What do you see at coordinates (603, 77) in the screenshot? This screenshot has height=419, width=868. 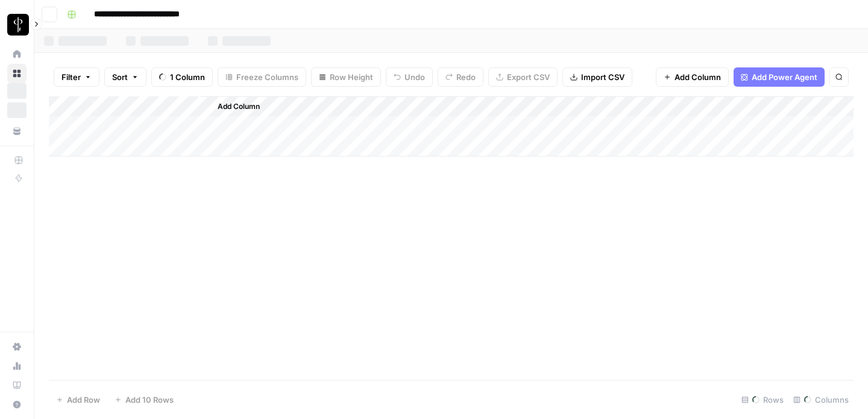 I see `span: Import CSV` at bounding box center [603, 77].